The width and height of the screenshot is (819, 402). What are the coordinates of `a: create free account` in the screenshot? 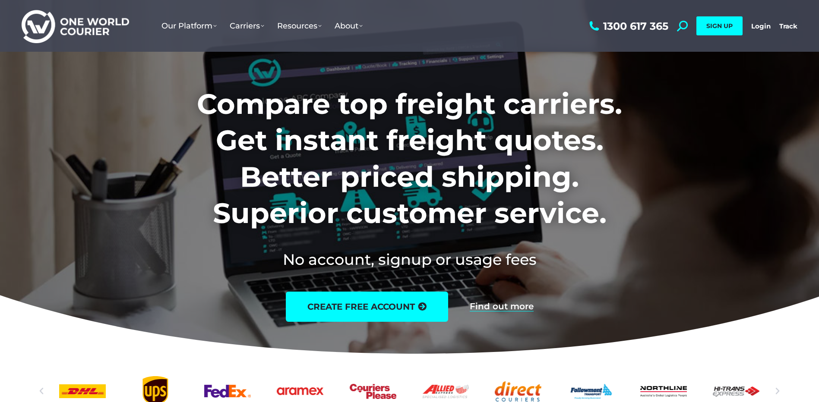 It's located at (367, 307).